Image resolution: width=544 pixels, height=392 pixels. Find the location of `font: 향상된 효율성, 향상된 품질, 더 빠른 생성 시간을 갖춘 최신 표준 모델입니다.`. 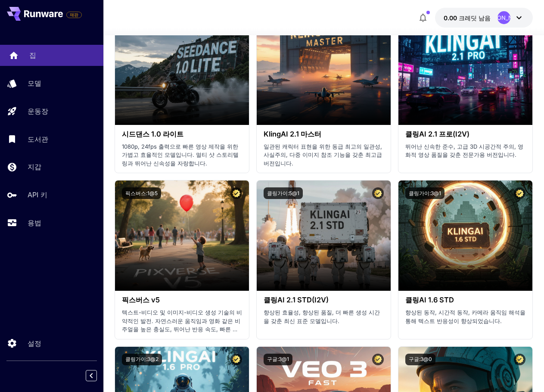

font: 향상된 효율성, 향상된 품질, 더 빠른 생성 시간을 갖춘 최신 표준 모델입니다. is located at coordinates (322, 316).